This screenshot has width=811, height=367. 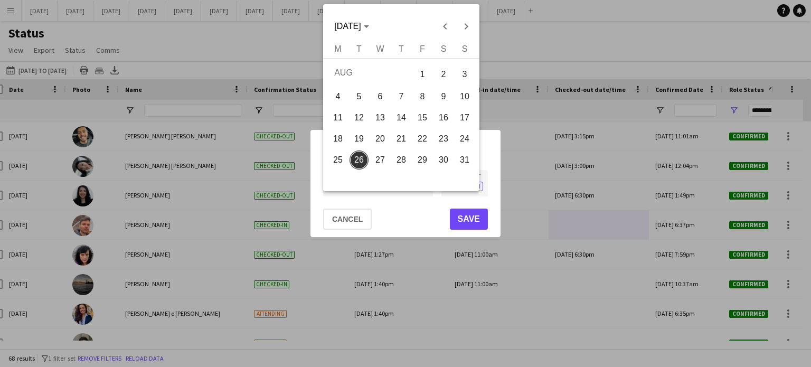 What do you see at coordinates (359, 160) in the screenshot?
I see `button: 26-08-2025` at bounding box center [359, 160].